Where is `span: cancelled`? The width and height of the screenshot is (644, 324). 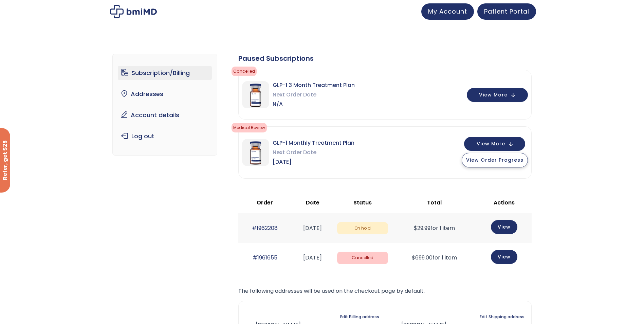
span: cancelled is located at coordinates (244, 72).